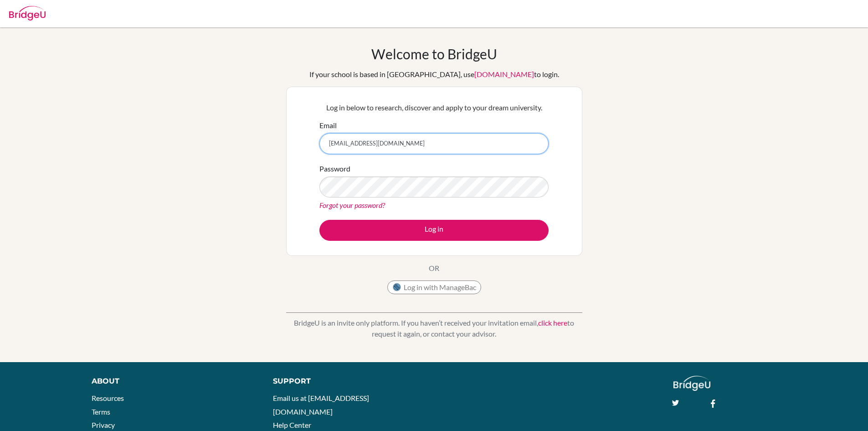 This screenshot has height=431, width=868. Describe the element at coordinates (27, 13) in the screenshot. I see `img: Bridge-U` at that location.